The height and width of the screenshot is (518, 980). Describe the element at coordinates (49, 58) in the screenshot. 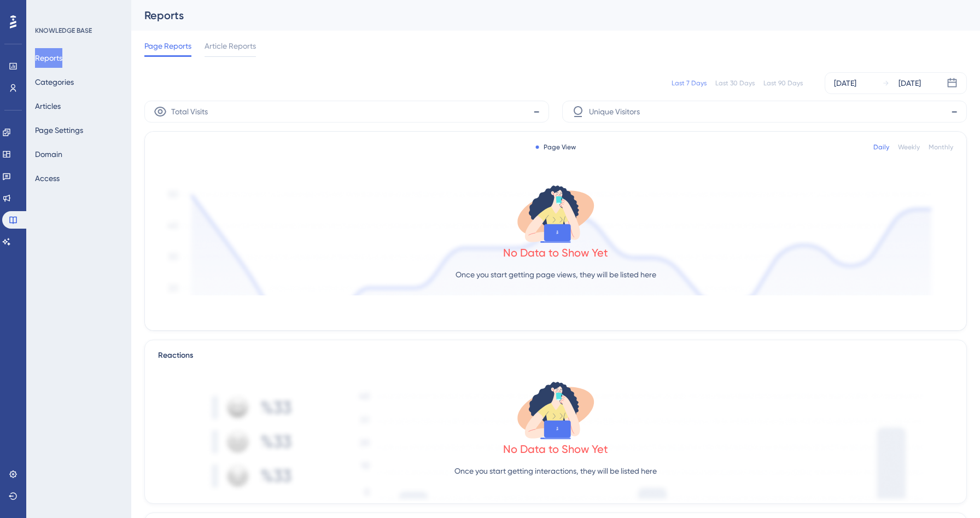

I see `button: Reports` at that location.